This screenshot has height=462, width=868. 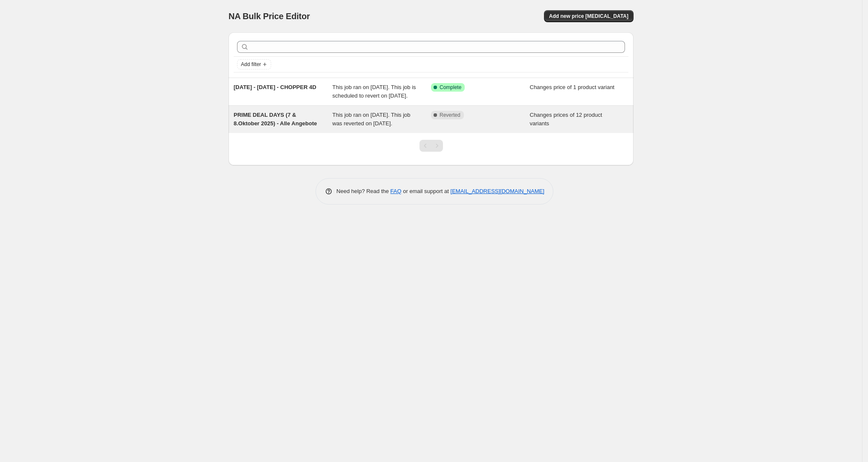 What do you see at coordinates (450, 115) in the screenshot?
I see `span: Reverted` at bounding box center [450, 115].